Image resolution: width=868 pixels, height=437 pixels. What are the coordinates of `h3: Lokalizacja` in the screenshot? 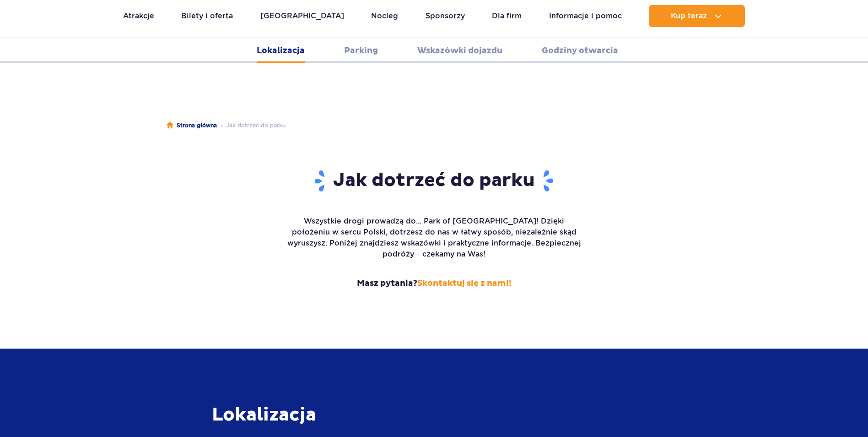 It's located at (349, 415).